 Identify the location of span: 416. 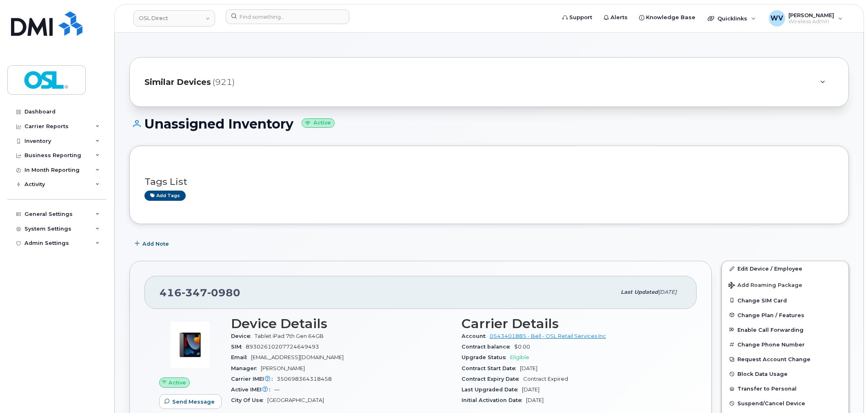
(200, 293).